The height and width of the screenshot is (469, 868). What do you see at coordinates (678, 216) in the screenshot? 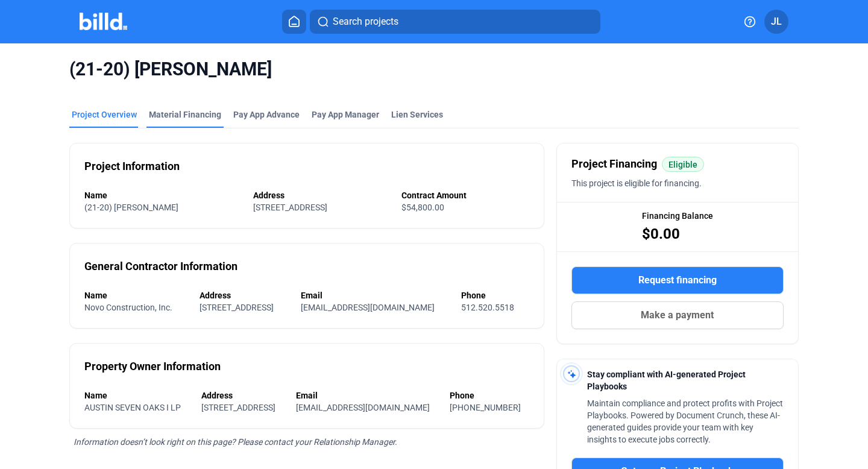
I see `span: Financing Balance` at bounding box center [678, 216].